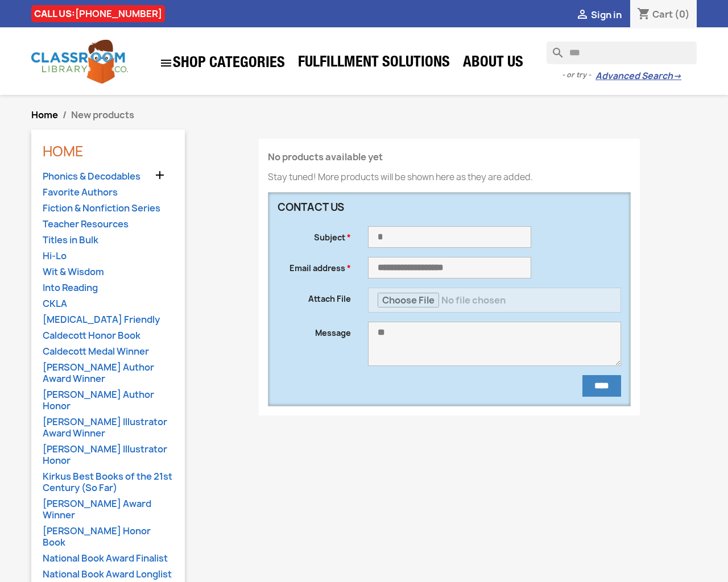  I want to click on a: Kirkus Best Books of the 21st Century (So Far), so click(108, 483).